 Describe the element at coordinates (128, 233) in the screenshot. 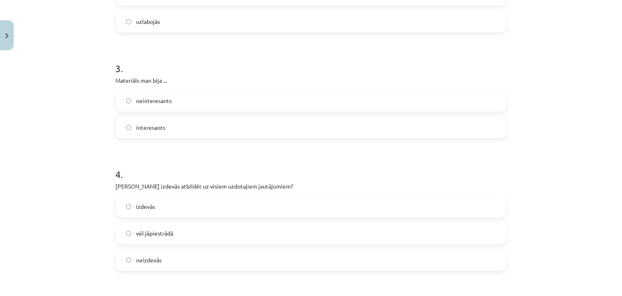

I see `input: vēl jāpiestrādā` at that location.